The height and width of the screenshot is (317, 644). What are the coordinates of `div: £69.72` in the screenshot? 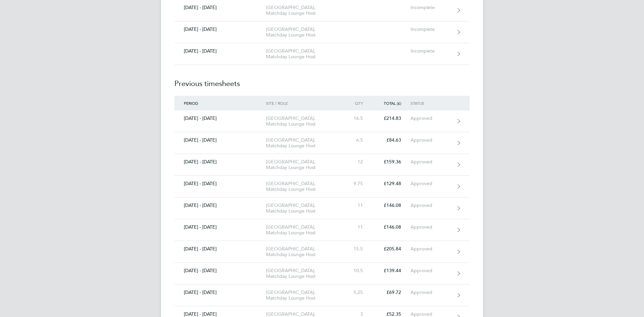 It's located at (391, 292).